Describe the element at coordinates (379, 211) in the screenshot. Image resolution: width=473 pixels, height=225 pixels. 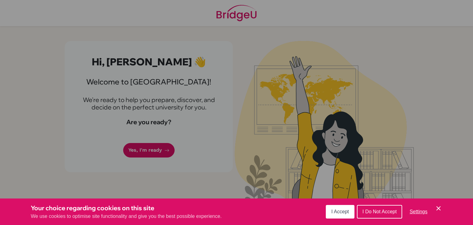
I see `button: I Do Not Accept` at that location.